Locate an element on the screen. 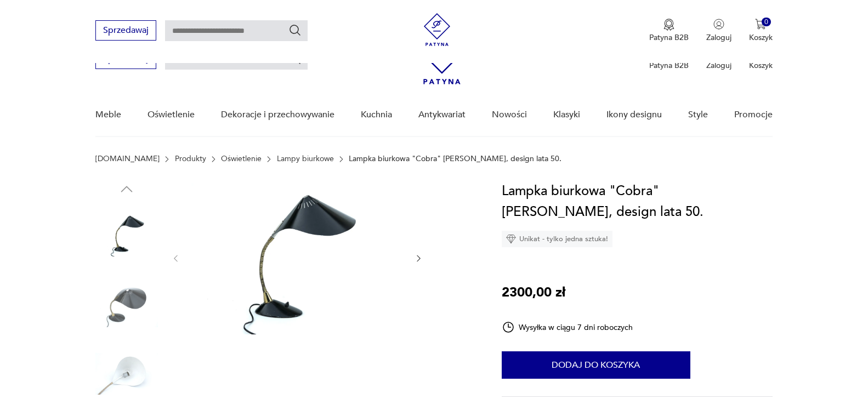  a: Meble is located at coordinates (108, 115).